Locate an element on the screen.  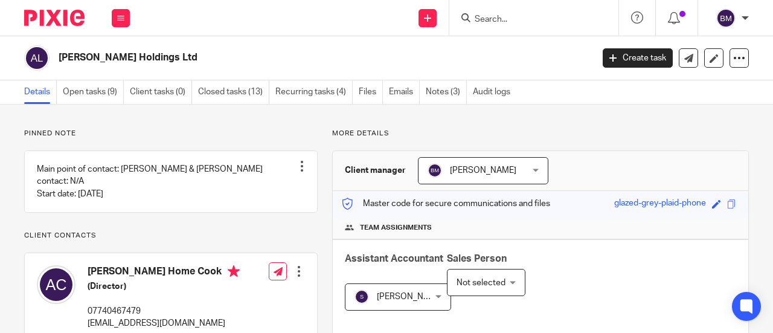
a: Recurring tasks (4) is located at coordinates (314, 92).